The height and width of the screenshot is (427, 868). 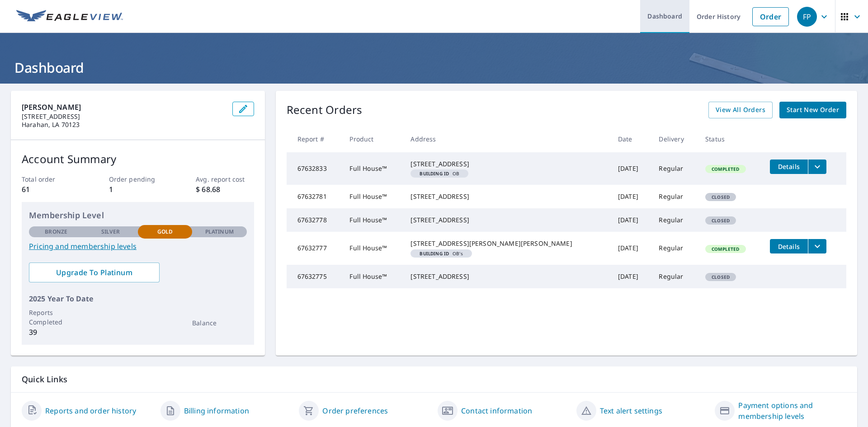 What do you see at coordinates (138, 215) in the screenshot?
I see `p: Membership Level` at bounding box center [138, 215].